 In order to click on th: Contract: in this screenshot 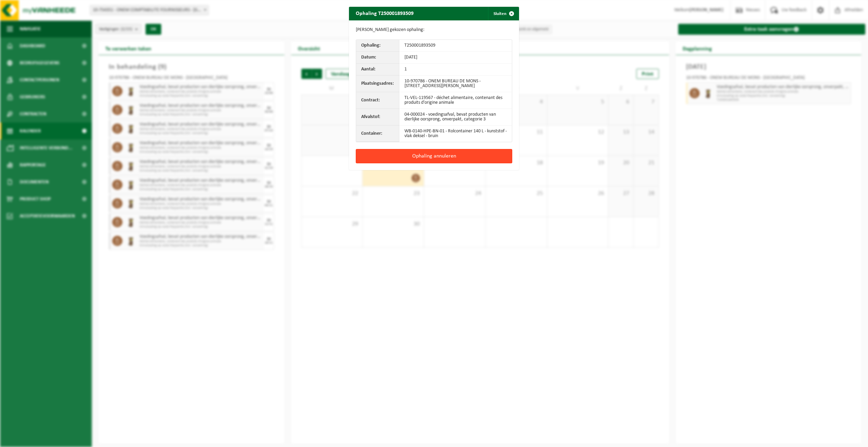, I will do `click(378, 100)`.